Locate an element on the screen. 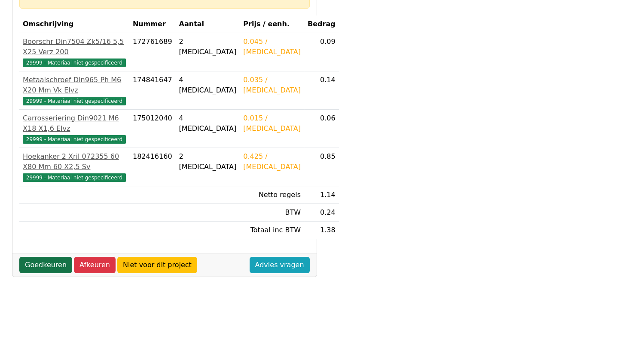  td: 0.85 is located at coordinates (321, 167).